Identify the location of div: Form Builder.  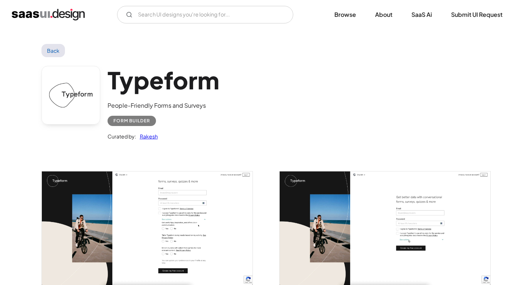
(132, 121).